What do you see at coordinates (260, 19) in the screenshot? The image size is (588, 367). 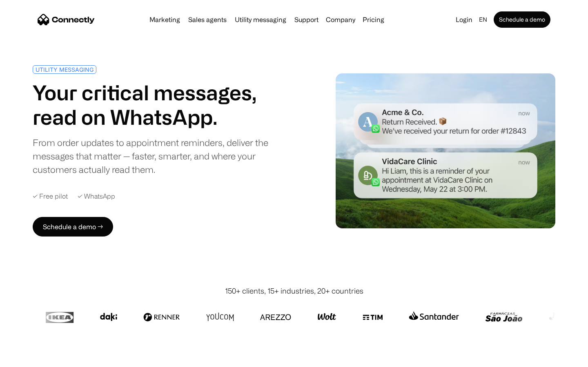 I see `a: Utility messaging` at bounding box center [260, 19].